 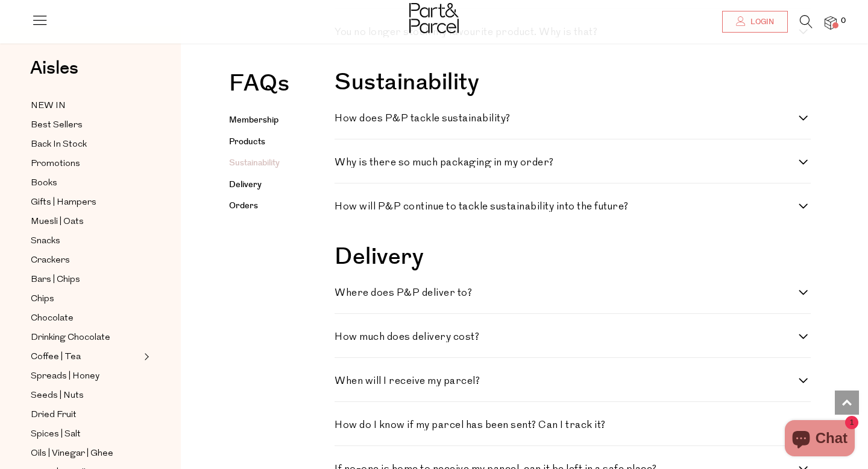 I want to click on a: Login, so click(x=755, y=22).